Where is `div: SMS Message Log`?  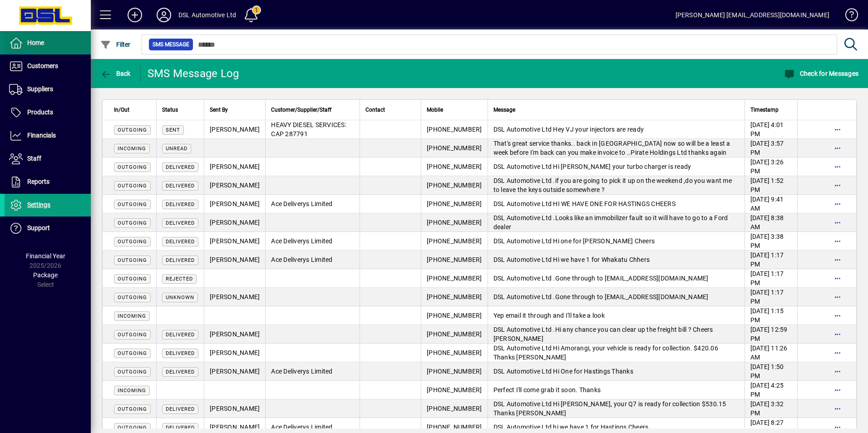
div: SMS Message Log is located at coordinates (193, 74).